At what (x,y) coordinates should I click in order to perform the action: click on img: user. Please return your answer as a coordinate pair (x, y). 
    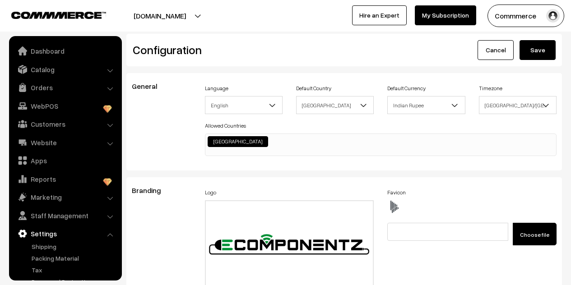
    Looking at the image, I should click on (553, 16).